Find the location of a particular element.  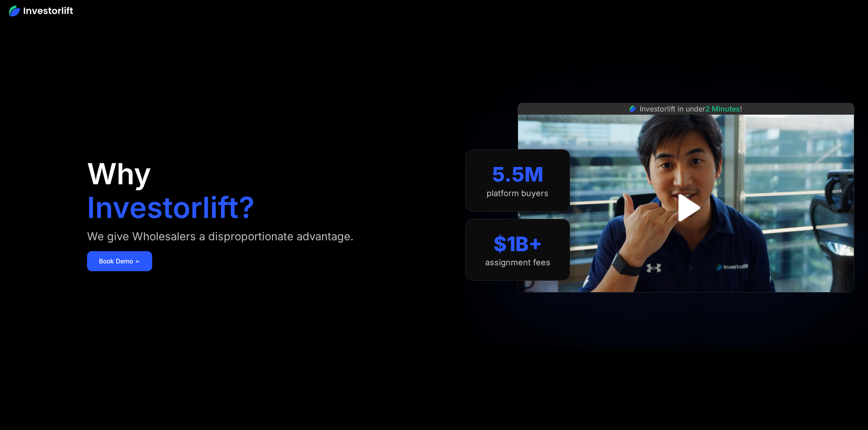

div: Investorlift in under ! is located at coordinates (691, 109).